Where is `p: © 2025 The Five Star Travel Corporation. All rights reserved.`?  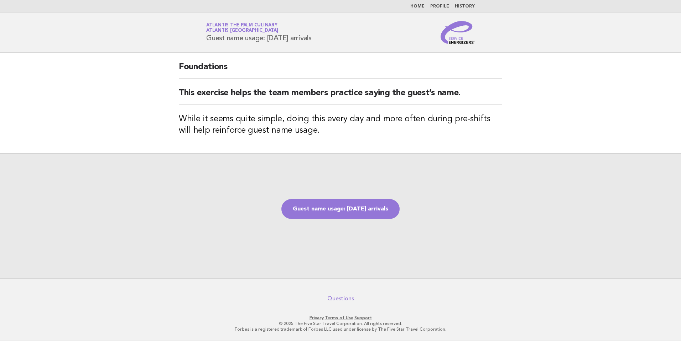
p: © 2025 The Five Star Travel Corporation. All rights reserved. is located at coordinates (341, 323).